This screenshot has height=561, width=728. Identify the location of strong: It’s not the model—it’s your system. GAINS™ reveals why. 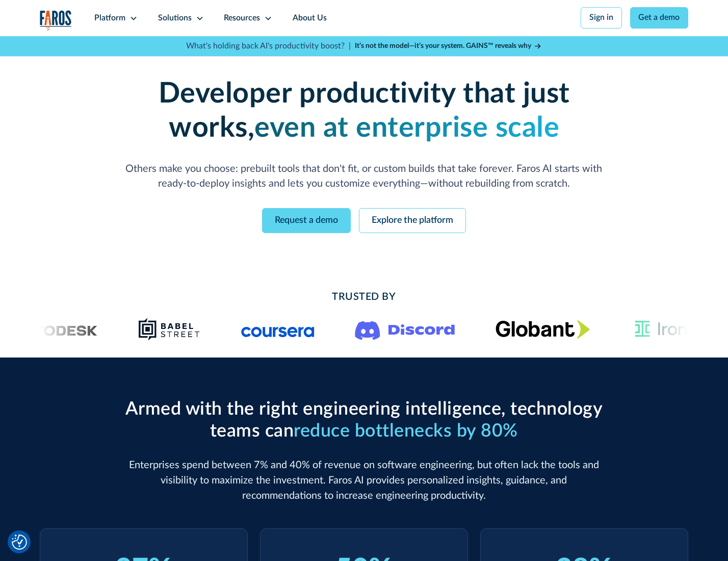
(443, 46).